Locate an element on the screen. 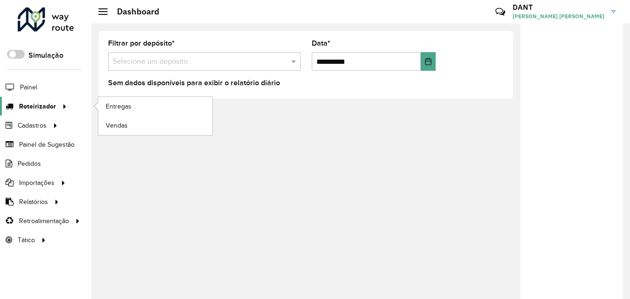 The width and height of the screenshot is (630, 299). span: Tático is located at coordinates (26, 240).